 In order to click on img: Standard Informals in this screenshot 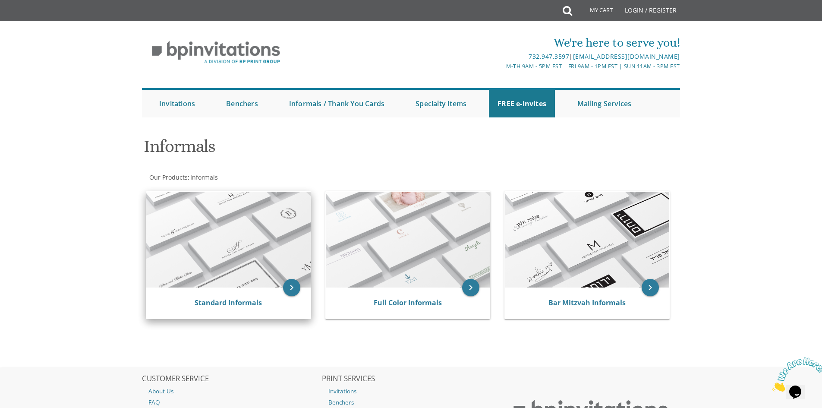, I will do `click(228, 239)`.